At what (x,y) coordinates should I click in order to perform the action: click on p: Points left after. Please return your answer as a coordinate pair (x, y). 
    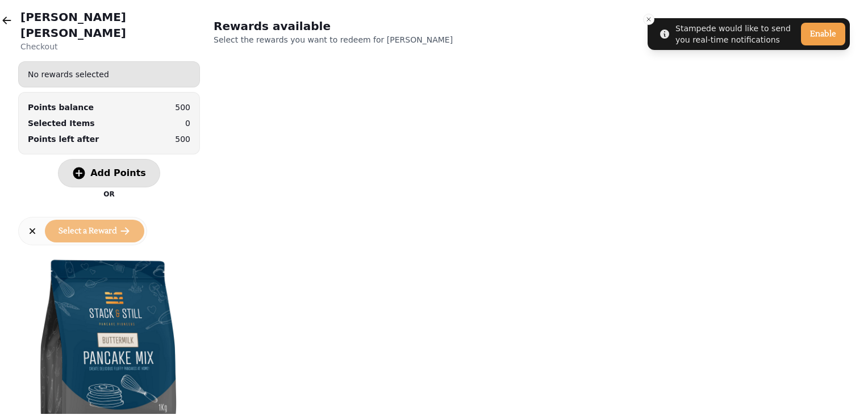
    Looking at the image, I should click on (63, 139).